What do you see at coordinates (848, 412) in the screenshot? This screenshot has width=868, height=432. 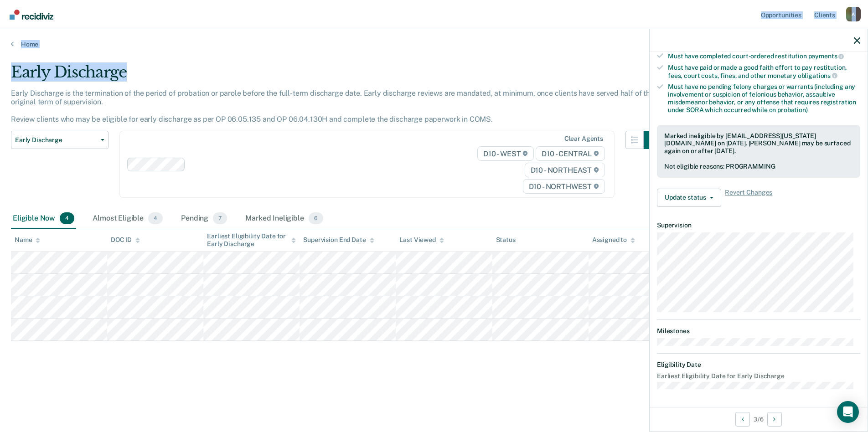 I see `div: Open Intercom Messenger` at bounding box center [848, 412].